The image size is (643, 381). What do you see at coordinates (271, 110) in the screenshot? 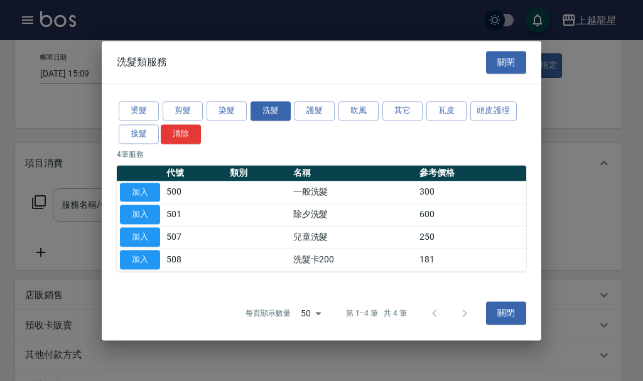
I see `button: 洗髮` at bounding box center [271, 110].